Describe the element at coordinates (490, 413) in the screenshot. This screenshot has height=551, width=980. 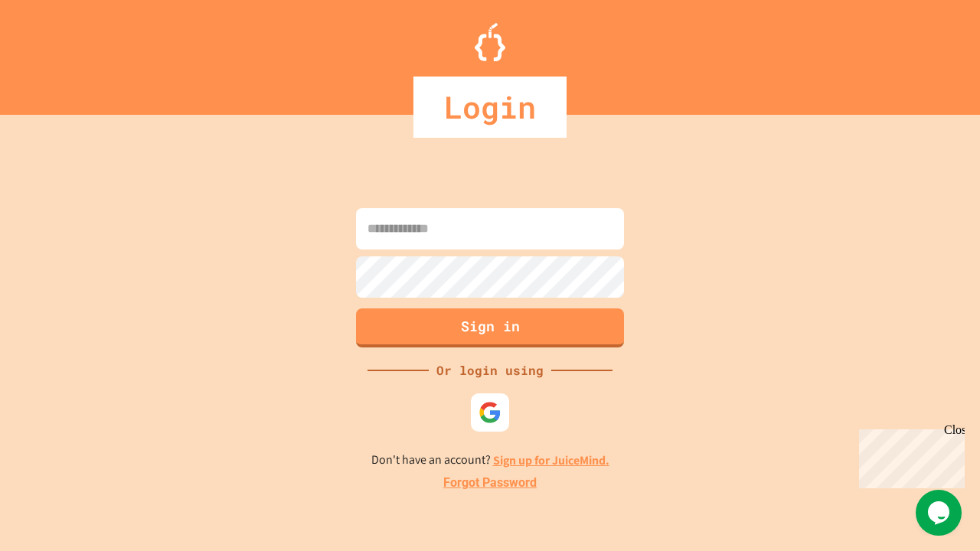
I see `img: google-icon.svg` at that location.